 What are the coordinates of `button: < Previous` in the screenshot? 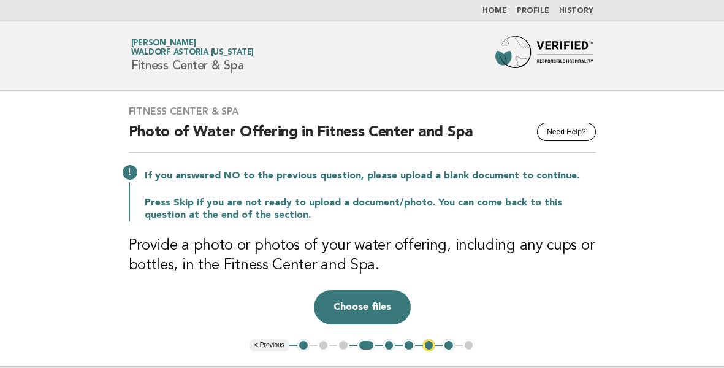 It's located at (269, 345).